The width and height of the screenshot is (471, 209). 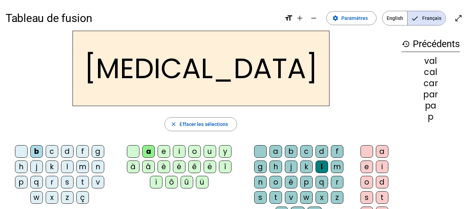 I want to click on mat-icon: remove, so click(x=314, y=18).